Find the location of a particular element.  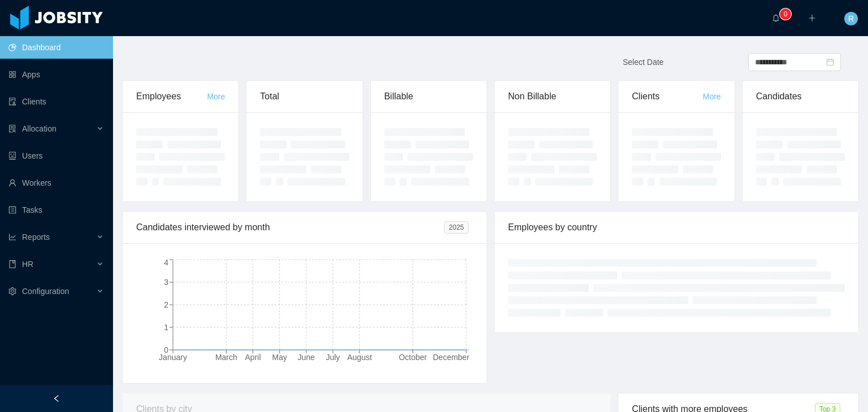

span: Configuration is located at coordinates (45, 291).